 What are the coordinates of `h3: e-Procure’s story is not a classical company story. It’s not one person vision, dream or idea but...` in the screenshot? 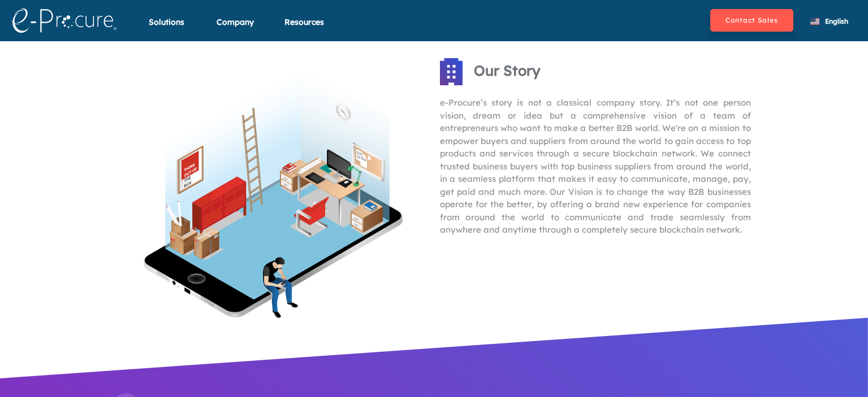 It's located at (595, 167).